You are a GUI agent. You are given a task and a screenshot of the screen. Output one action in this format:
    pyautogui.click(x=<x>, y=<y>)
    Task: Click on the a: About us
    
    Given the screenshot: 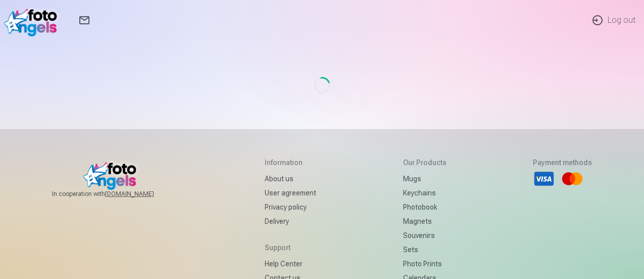 What is the action you would take?
    pyautogui.click(x=290, y=178)
    